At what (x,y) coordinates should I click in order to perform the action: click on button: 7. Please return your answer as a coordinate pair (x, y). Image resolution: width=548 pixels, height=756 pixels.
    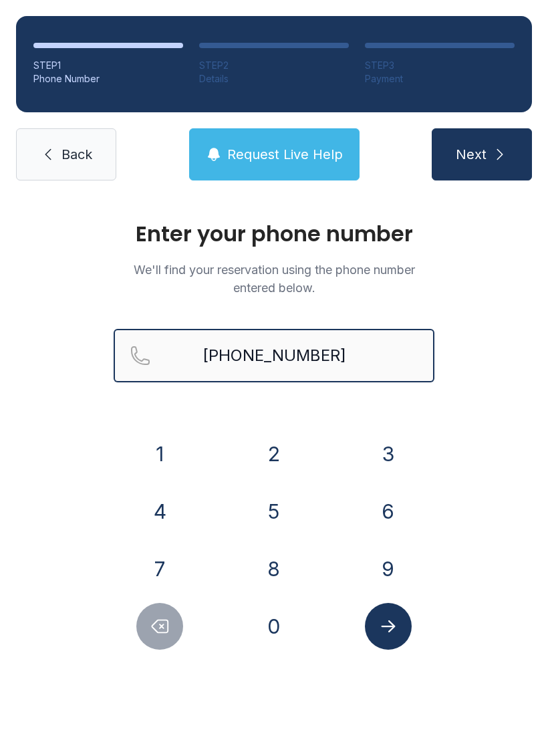
    Looking at the image, I should click on (159, 569).